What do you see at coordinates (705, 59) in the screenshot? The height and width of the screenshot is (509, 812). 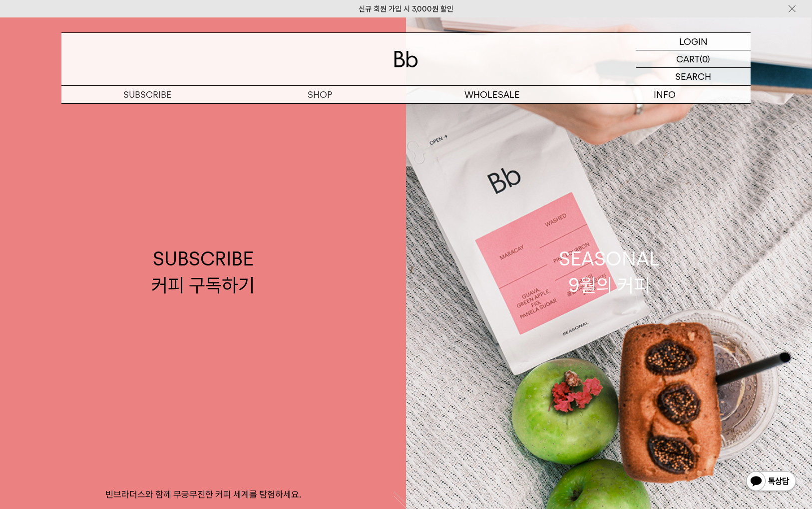 I see `p: (0)` at bounding box center [705, 59].